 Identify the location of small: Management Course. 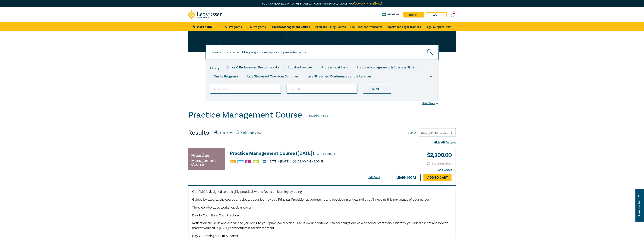
(207, 162).